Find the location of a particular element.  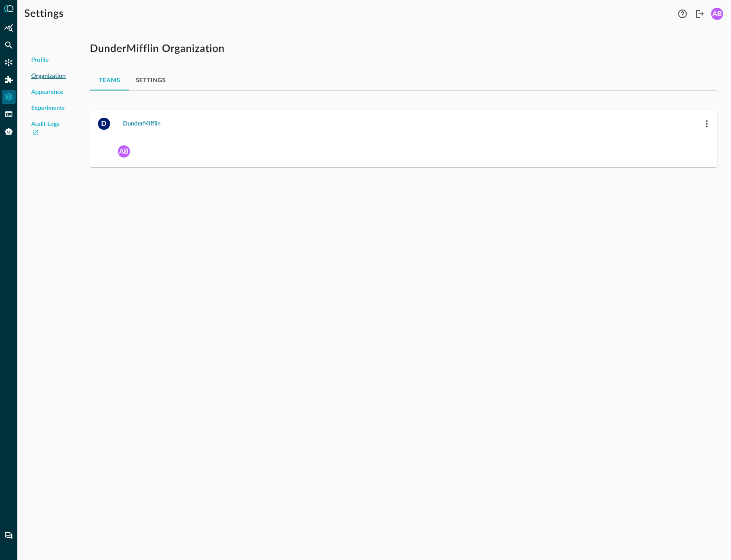

button: DunderMifflin is located at coordinates (142, 124).